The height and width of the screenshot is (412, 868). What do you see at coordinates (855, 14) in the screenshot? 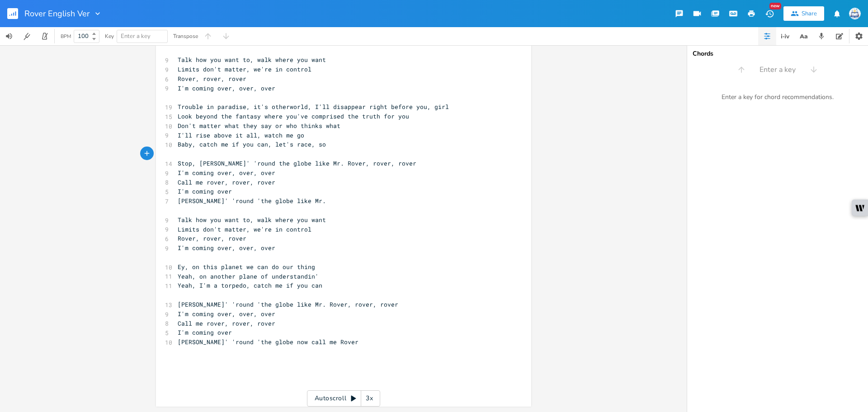
I see `img: Sign In` at bounding box center [855, 14].